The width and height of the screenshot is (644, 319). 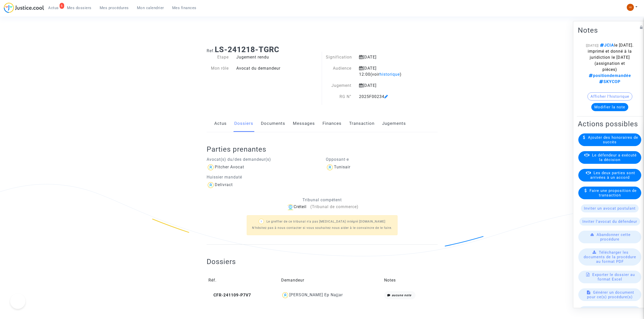 What do you see at coordinates (277, 57) in the screenshot?
I see `div: Jugement rendu` at bounding box center [277, 57].